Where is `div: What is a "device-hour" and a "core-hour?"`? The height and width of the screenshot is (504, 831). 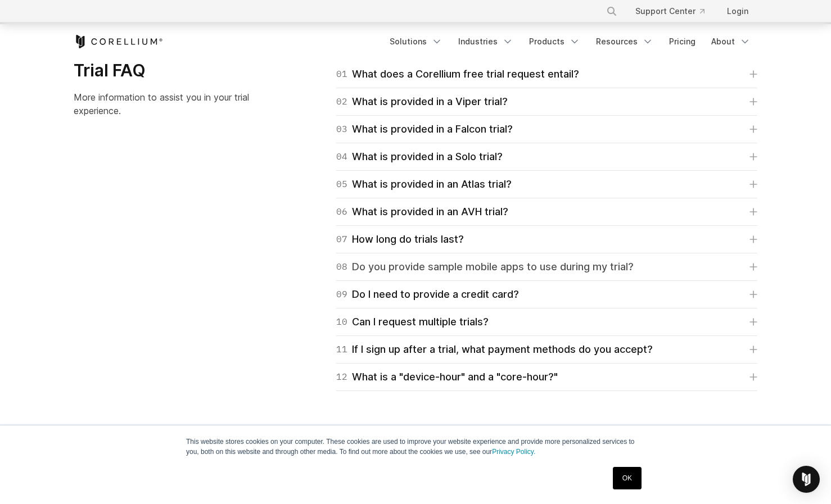
div: What is a "device-hour" and a "core-hour?" is located at coordinates (447, 377).